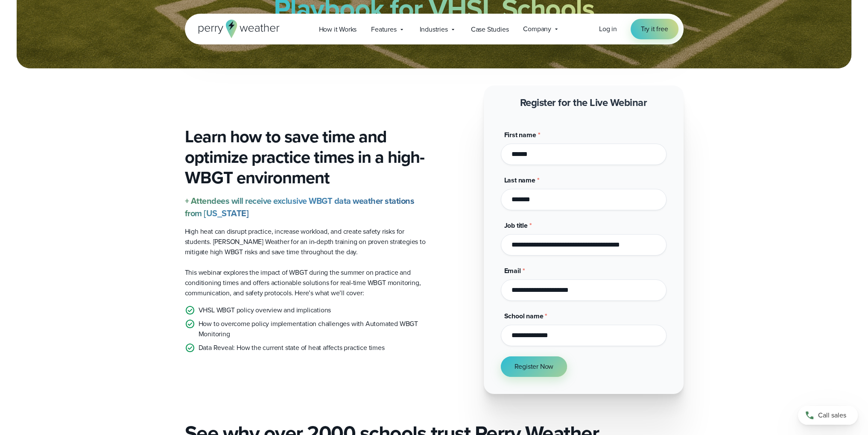 Image resolution: width=868 pixels, height=435 pixels. I want to click on strong: Register for the Live Webinar, so click(584, 103).